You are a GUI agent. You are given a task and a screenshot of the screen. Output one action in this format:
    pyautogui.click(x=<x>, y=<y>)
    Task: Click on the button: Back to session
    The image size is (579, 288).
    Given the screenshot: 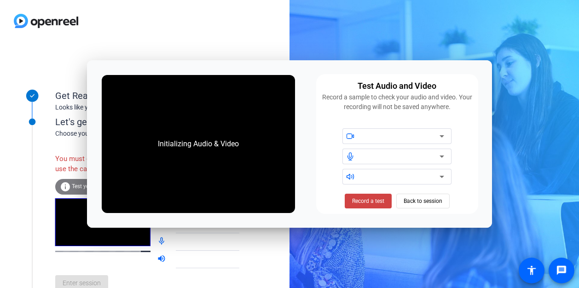 What is the action you would take?
    pyautogui.click(x=423, y=201)
    